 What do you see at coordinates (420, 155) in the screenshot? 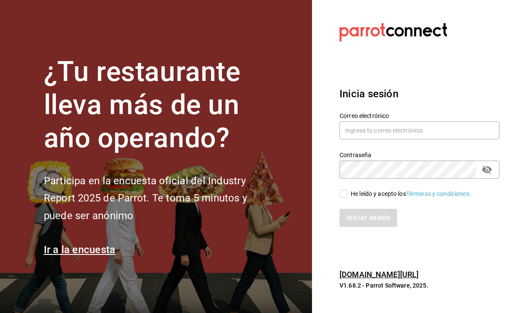
I see `label: Contraseña` at bounding box center [420, 155].